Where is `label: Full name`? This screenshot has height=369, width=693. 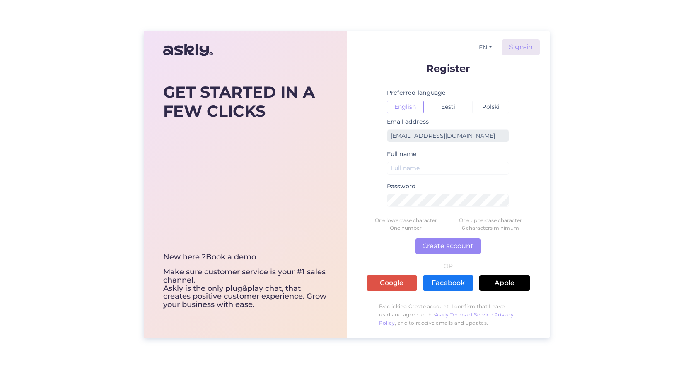
label: Full name is located at coordinates (402, 154).